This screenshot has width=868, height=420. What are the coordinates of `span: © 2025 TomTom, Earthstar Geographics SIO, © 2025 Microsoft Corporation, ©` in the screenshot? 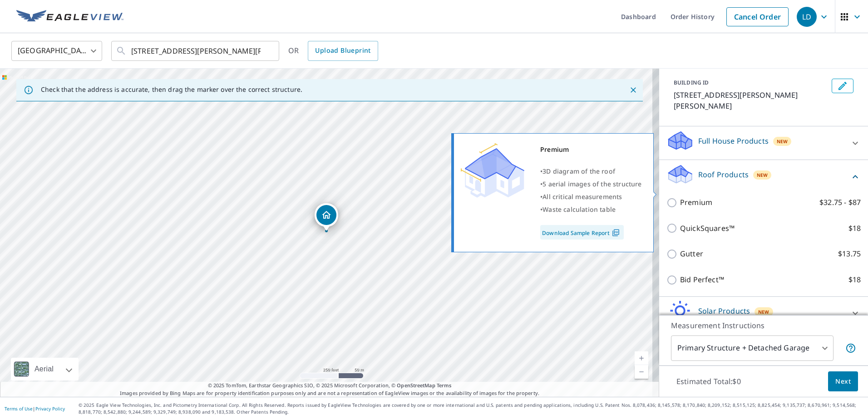 It's located at (330, 385).